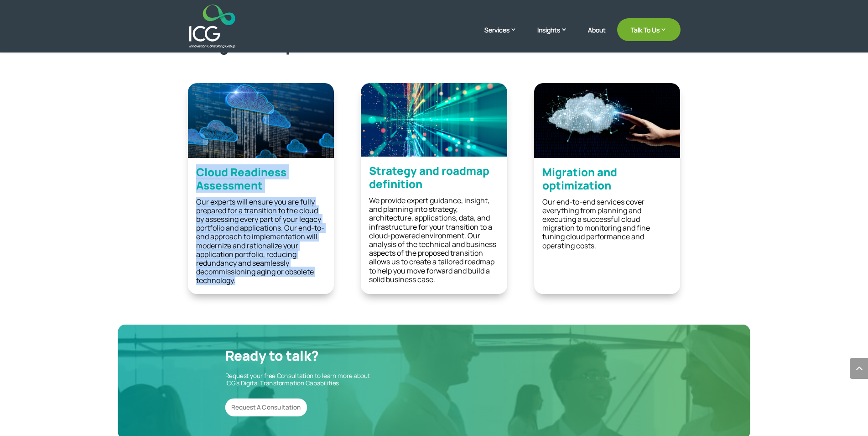 Image resolution: width=868 pixels, height=436 pixels. Describe the element at coordinates (597, 37) in the screenshot. I see `a: About` at that location.